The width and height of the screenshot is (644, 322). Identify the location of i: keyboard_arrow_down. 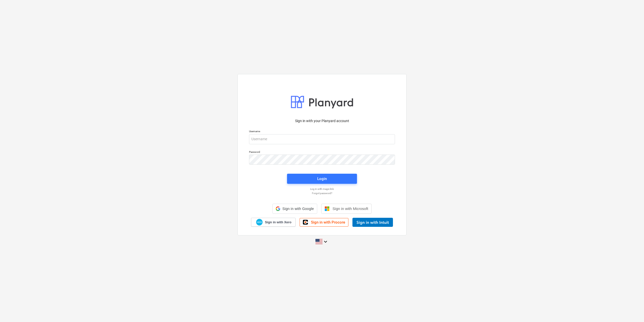
(325, 242).